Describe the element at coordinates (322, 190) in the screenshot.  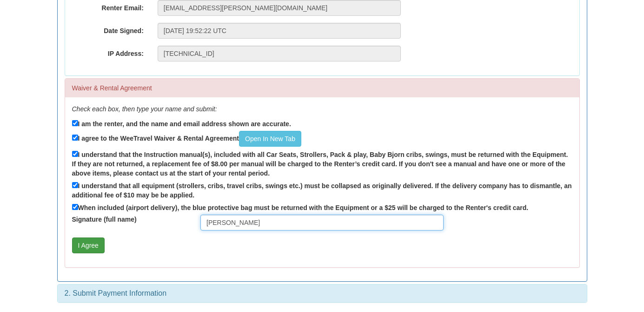
I see `label: I understand that all equipment (strollers, cribs, travel cribs, swings etc.) must be collapsed a...` at that location.